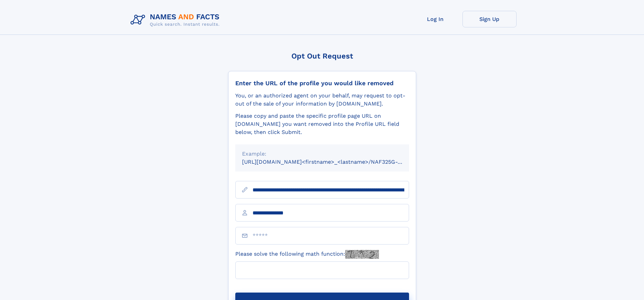 This screenshot has width=644, height=300. I want to click on div: Example:, so click(322, 154).